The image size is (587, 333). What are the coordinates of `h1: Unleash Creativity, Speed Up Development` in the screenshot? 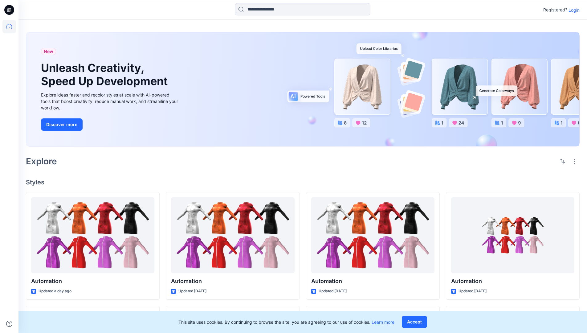 It's located at (106, 75).